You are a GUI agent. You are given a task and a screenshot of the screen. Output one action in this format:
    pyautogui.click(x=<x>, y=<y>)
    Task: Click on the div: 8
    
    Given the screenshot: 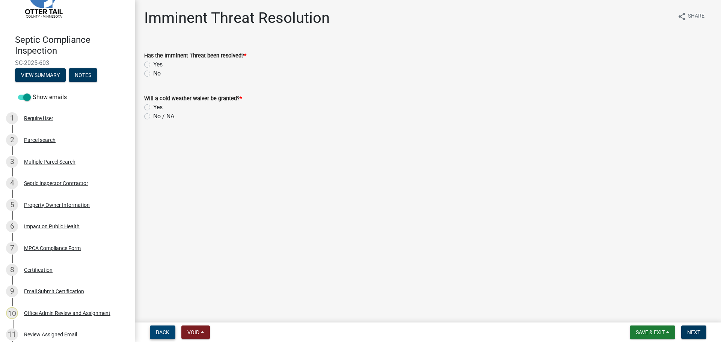 What is the action you would take?
    pyautogui.click(x=12, y=270)
    